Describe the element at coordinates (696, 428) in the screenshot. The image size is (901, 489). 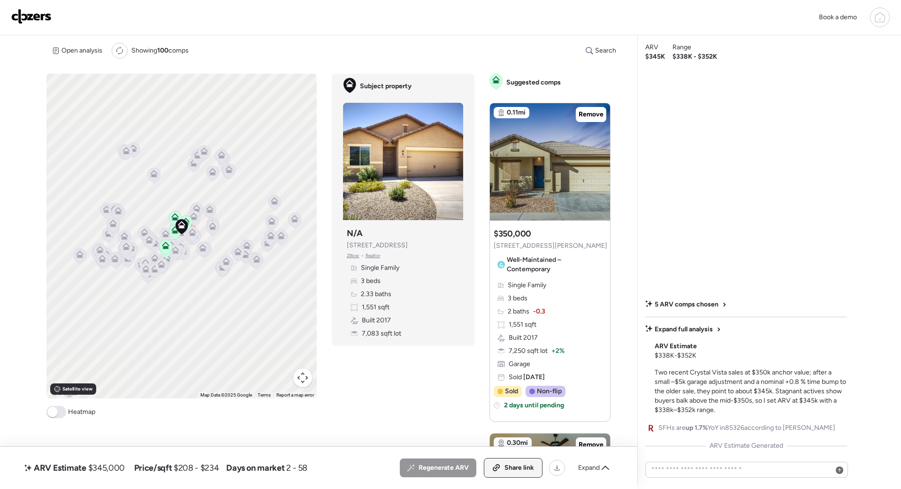
I see `span: up 1.7%` at that location.